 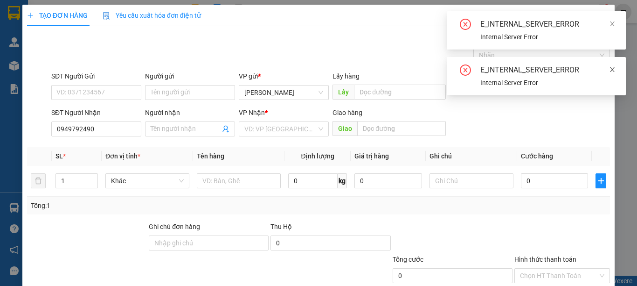 I want to click on span: Giao hàng, so click(x=348, y=112).